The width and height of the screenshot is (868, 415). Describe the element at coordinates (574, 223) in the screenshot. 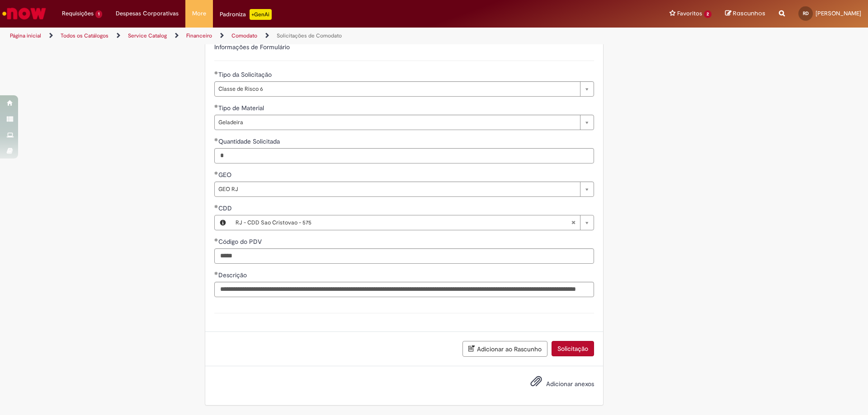

I see `abbr: Limpar campo CDD` at that location.